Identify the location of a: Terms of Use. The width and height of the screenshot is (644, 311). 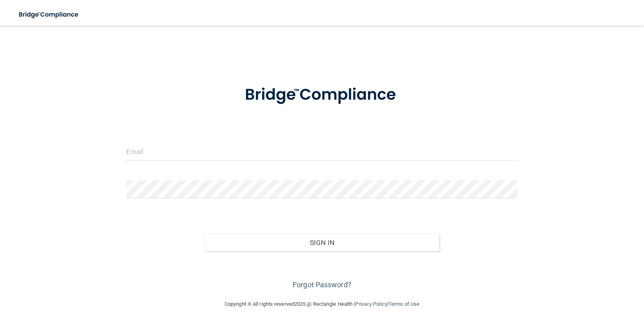
(404, 303).